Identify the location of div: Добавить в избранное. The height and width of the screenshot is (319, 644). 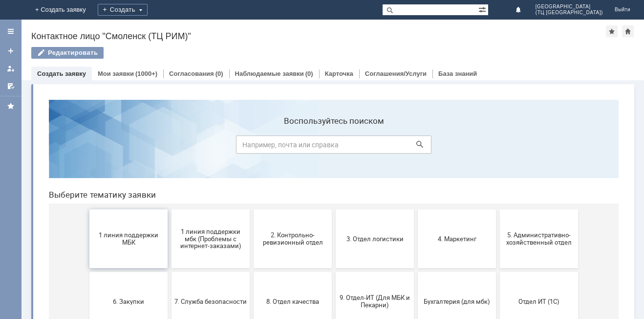
(611, 31).